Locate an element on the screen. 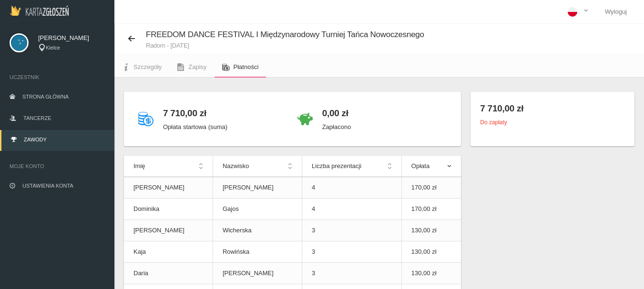 Image resolution: width=644 pixels, height=289 pixels. span: Strona główna is located at coordinates (45, 97).